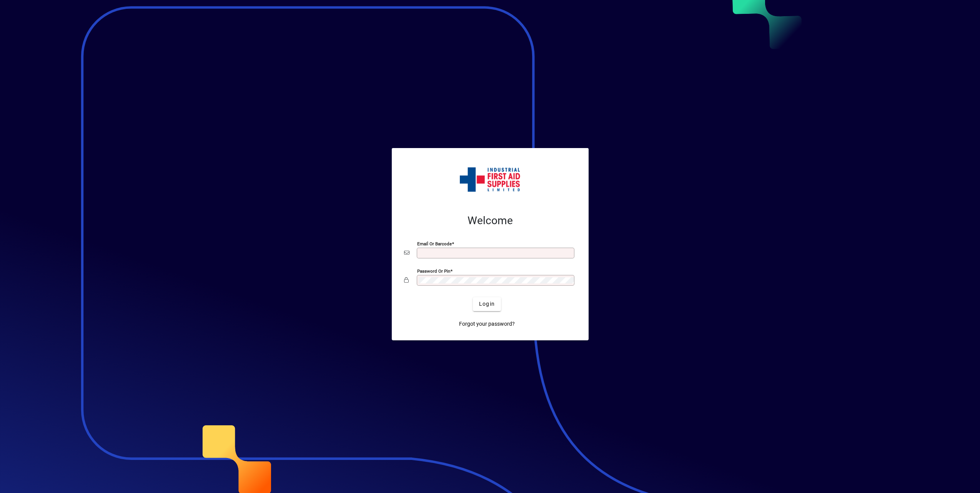 This screenshot has height=493, width=980. What do you see at coordinates (486, 305) in the screenshot?
I see `button: Login` at bounding box center [486, 305].